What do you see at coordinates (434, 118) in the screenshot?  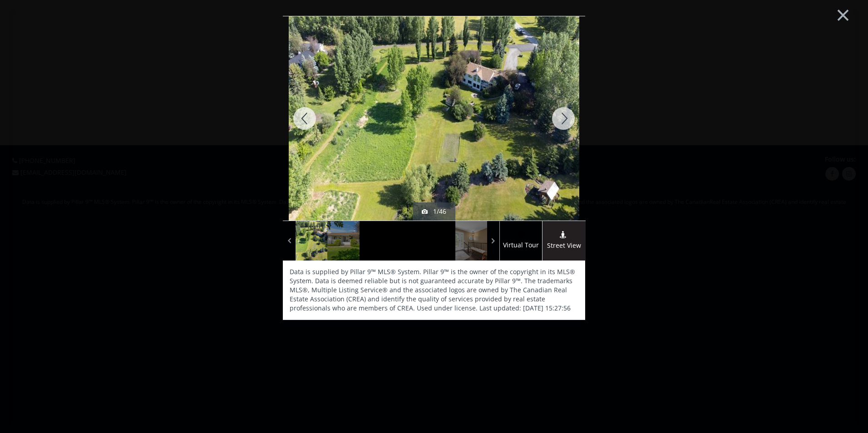 I see `img: 80057 Highwood Meadows Drive East Rural Foothills County, AB T1S 4Y9 - Photo 1 of 46` at bounding box center [434, 118].